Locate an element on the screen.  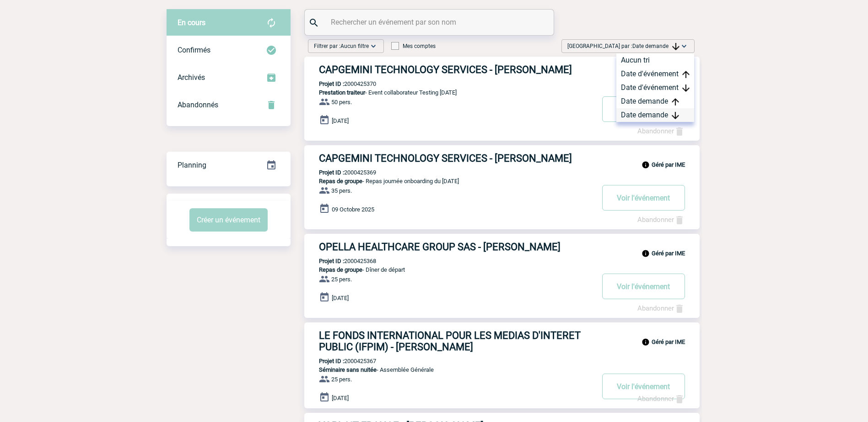
span: Filtrer par : is located at coordinates (342, 46).